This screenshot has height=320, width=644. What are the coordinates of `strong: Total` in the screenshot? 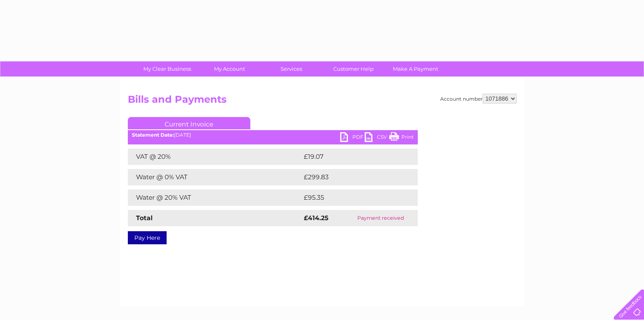 It's located at (144, 217).